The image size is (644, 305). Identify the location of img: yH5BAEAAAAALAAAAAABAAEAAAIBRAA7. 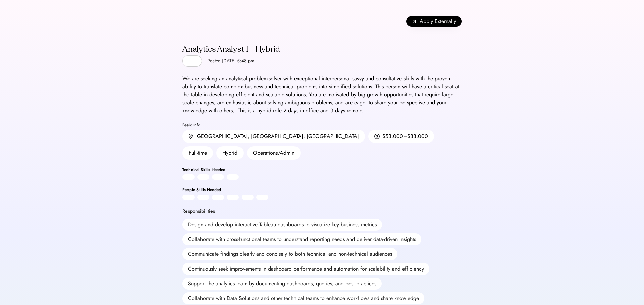
(191, 61).